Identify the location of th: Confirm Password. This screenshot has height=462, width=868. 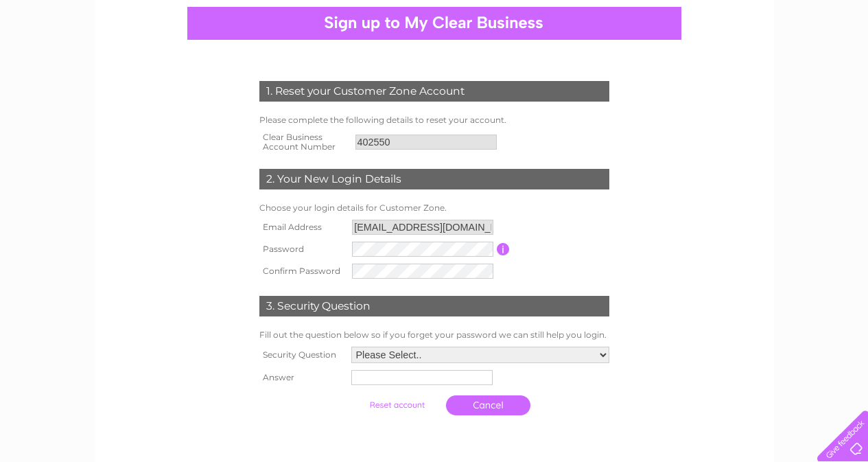
(303, 271).